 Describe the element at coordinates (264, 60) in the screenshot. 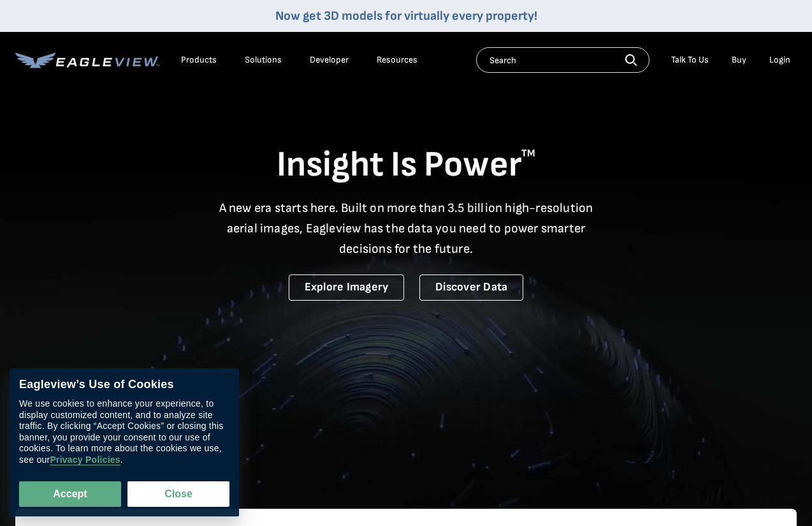

I see `div: Solutions` at that location.